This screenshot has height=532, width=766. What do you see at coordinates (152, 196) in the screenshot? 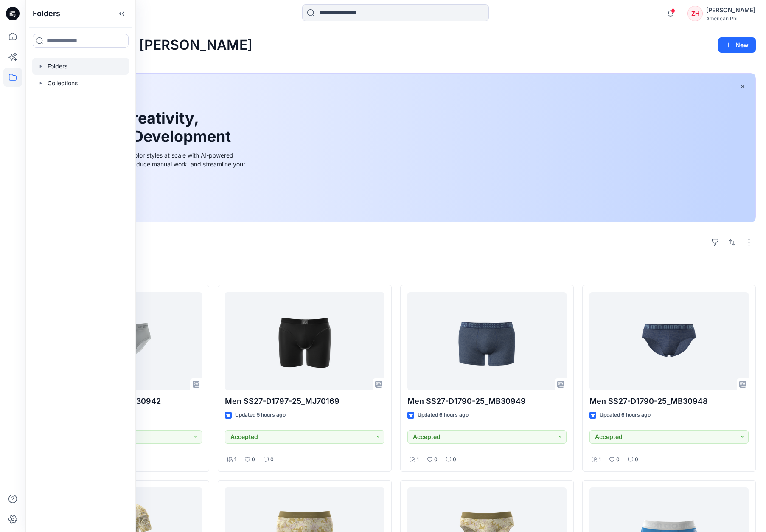
I see `a: Discover more` at bounding box center [152, 196].